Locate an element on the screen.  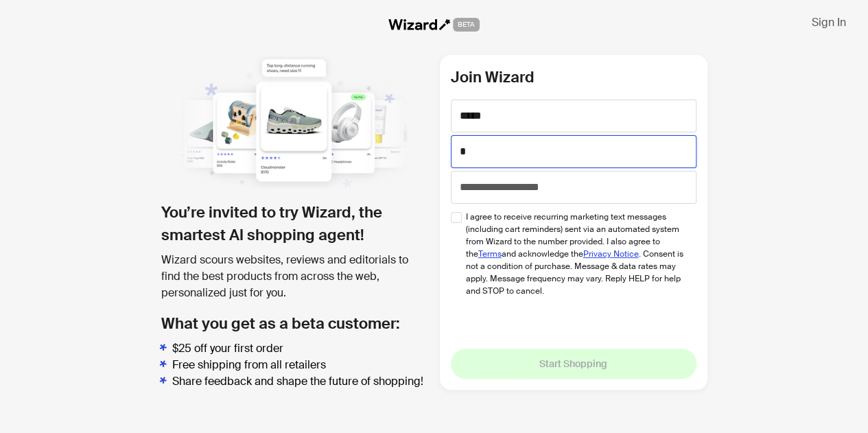
span: I agree to receive recurring marketing text messages (including cart reminders) sent via an autom... is located at coordinates (575, 254).